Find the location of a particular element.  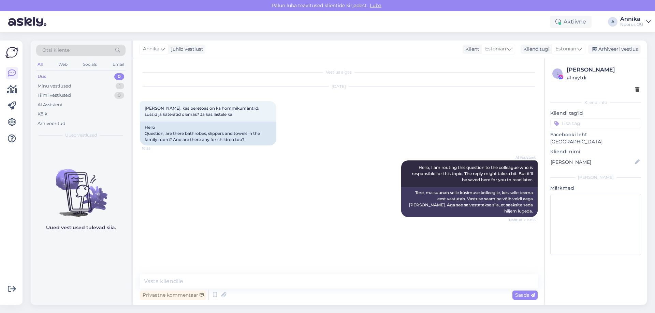

div: Tiimi vestlused is located at coordinates (54, 95).